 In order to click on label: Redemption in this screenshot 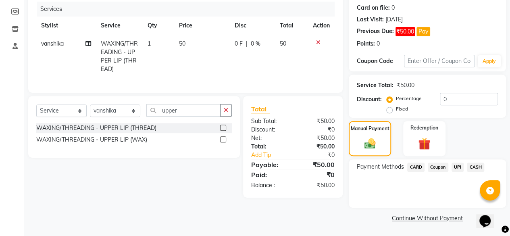, I will do `click(424, 128)`.